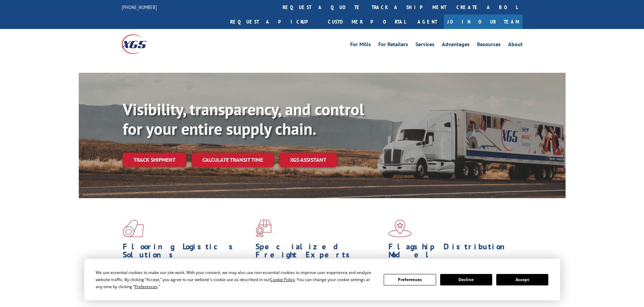 This screenshot has height=307, width=644. Describe the element at coordinates (409, 280) in the screenshot. I see `button: Preferences` at that location.